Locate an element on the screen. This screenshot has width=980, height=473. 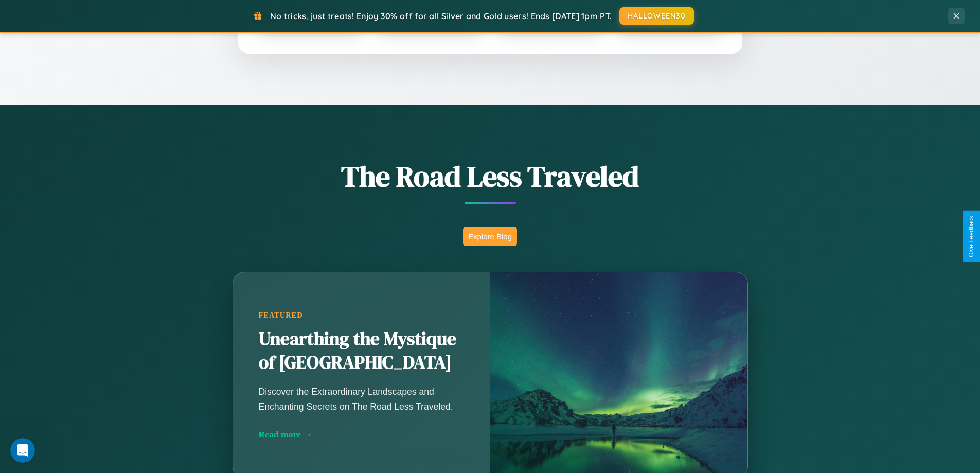
button: HALLOWEEN30 is located at coordinates (656, 16).